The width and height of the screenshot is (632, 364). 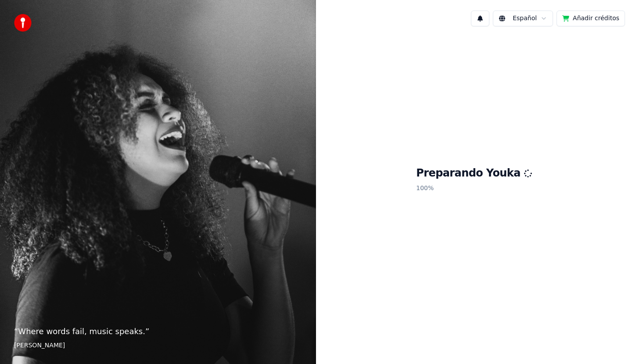 What do you see at coordinates (23, 23) in the screenshot?
I see `img: youka` at bounding box center [23, 23].